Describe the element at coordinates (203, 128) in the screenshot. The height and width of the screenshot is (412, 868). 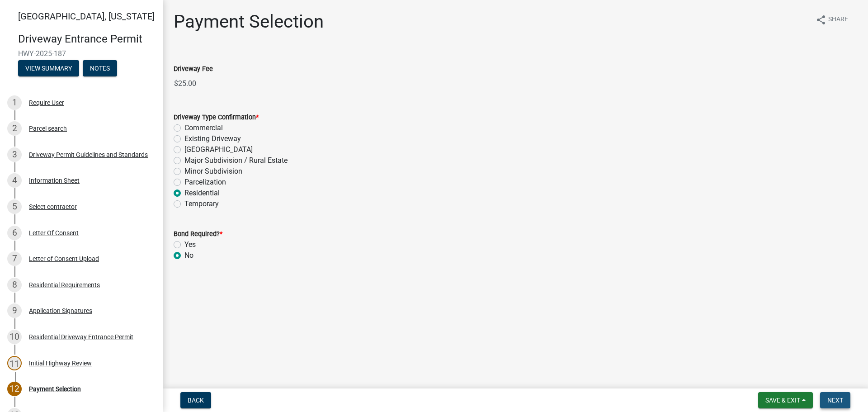
I see `label: Commercial` at that location.